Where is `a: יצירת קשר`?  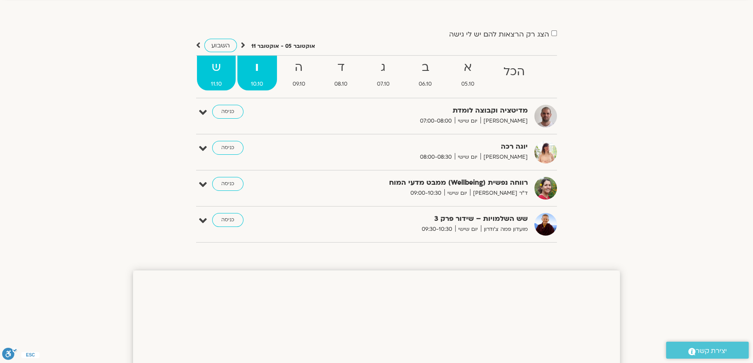 a: יצירת קשר is located at coordinates (708, 350).